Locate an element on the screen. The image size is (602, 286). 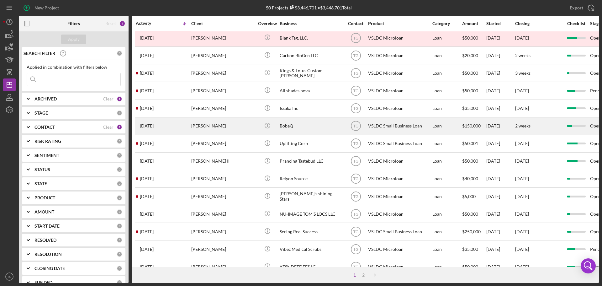
span: $50,001 is located at coordinates (470, 143).